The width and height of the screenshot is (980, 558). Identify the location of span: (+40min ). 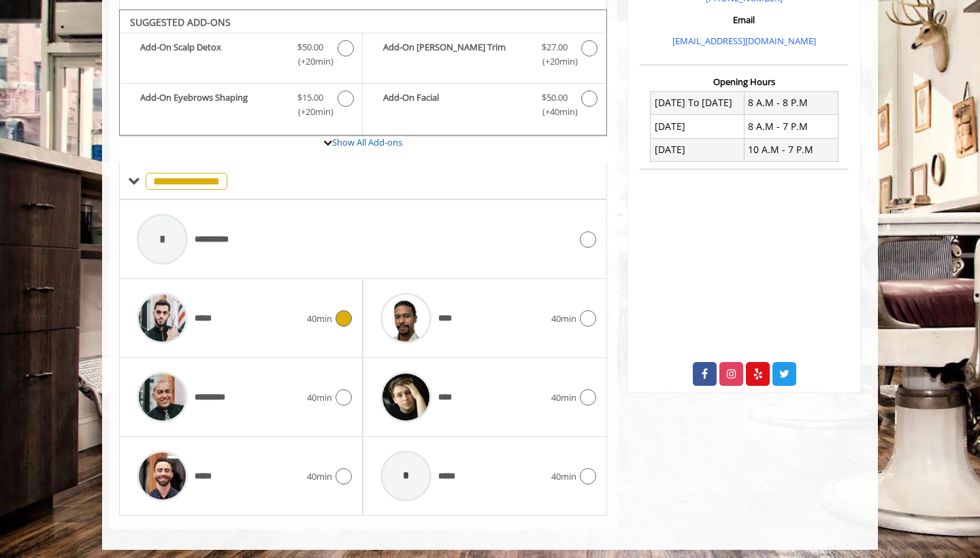
(554, 112).